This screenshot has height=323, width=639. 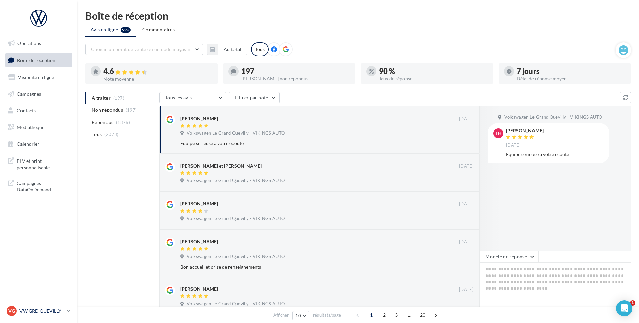 I want to click on a: Médiathèque, so click(x=39, y=127).